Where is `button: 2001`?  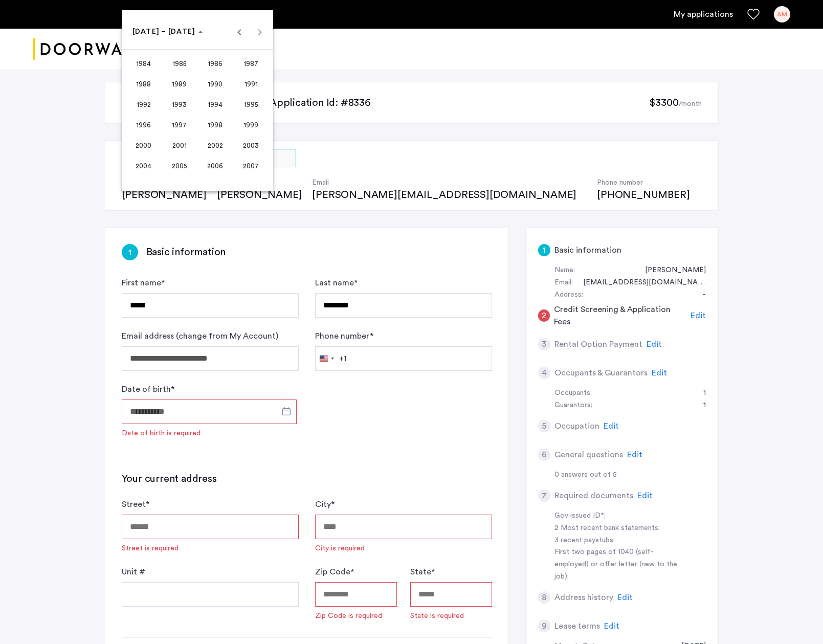
button: 2001 is located at coordinates (180, 145).